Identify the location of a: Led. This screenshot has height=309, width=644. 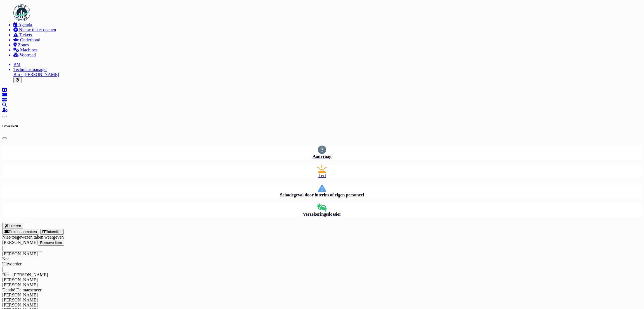
(322, 172).